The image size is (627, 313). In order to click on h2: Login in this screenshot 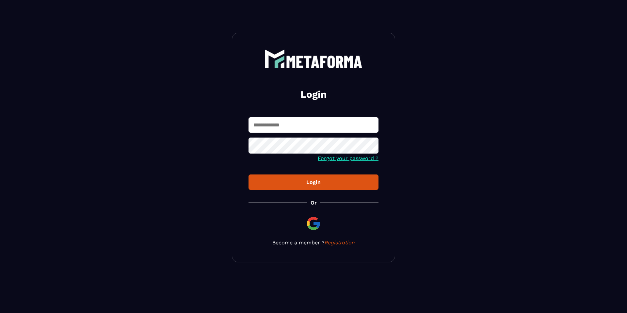, I will do `click(313, 94)`.